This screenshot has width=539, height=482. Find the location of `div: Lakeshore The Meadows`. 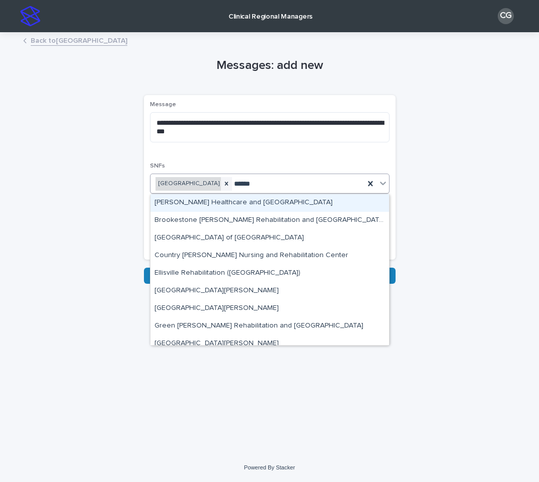

div: Lakeshore The Meadows is located at coordinates (270, 343).